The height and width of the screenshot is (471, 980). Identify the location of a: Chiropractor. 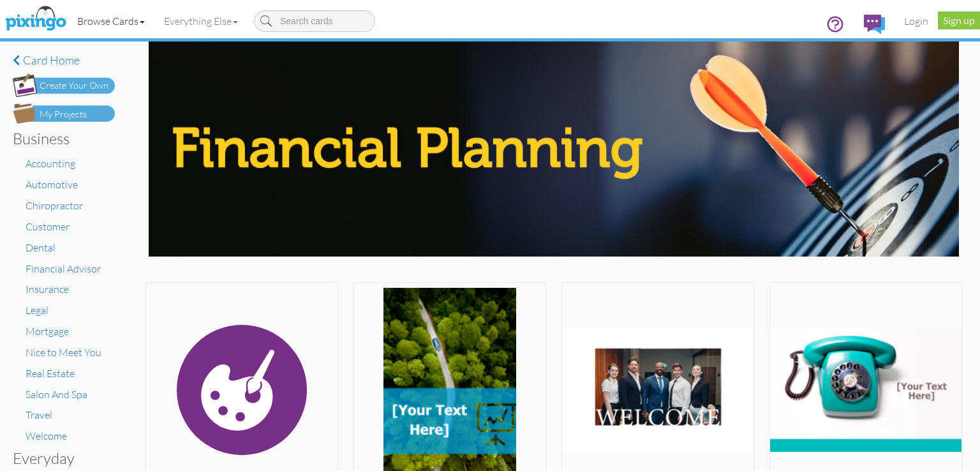
(54, 205).